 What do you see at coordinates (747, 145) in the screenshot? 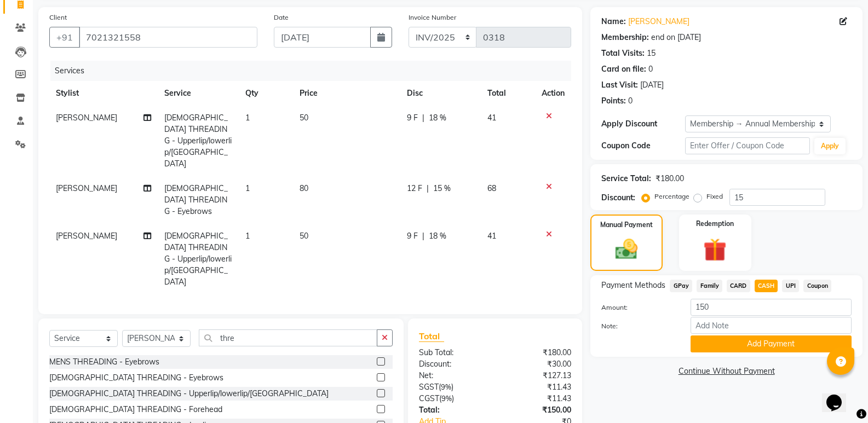
I see `input: Enter Offer / Coupon Code` at bounding box center [747, 145].